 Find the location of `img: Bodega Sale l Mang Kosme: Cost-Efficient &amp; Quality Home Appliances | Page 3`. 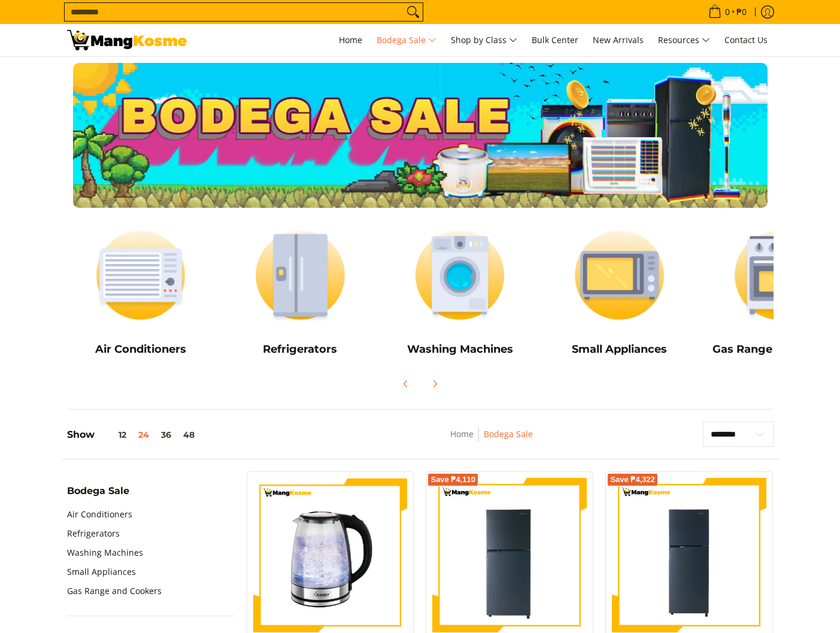

img: Bodega Sale l Mang Kosme: Cost-Efficient &amp; Quality Home Appliances | Page 3 is located at coordinates (127, 40).